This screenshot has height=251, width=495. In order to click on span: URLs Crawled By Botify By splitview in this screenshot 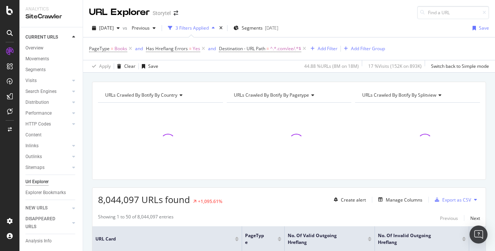, I will do `click(399, 95)`.